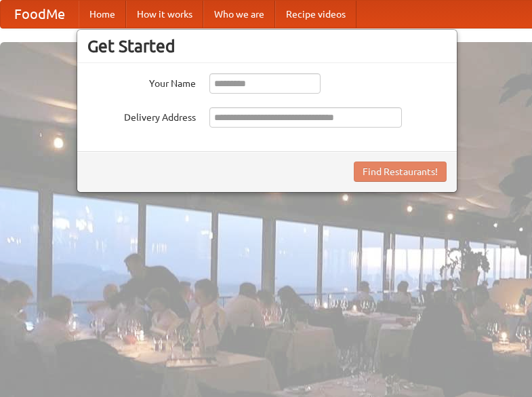 This screenshot has height=397, width=532. Describe the element at coordinates (316, 14) in the screenshot. I see `a: Recipe videos` at that location.